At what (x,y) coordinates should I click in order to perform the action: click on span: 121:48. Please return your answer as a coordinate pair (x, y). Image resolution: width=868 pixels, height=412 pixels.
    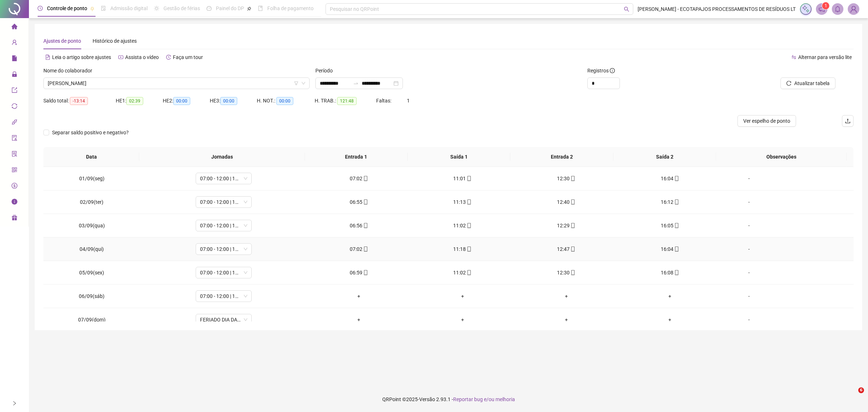
    Looking at the image, I should click on (347, 101).